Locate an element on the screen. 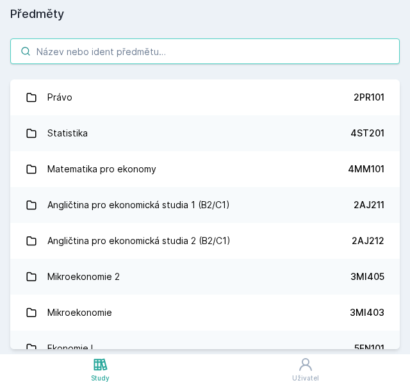 The width and height of the screenshot is (410, 385). div: 4ST201 is located at coordinates (367, 133).